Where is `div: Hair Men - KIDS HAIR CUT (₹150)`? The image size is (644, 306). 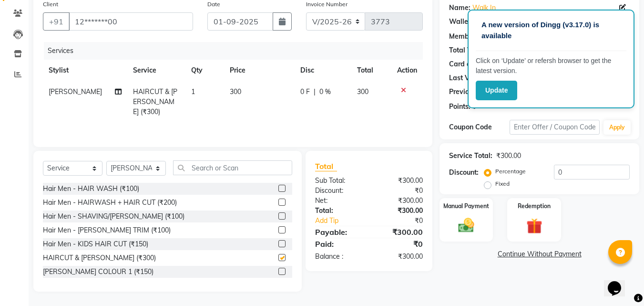 div: Hair Men - KIDS HAIR CUT (₹150) is located at coordinates (95, 244).